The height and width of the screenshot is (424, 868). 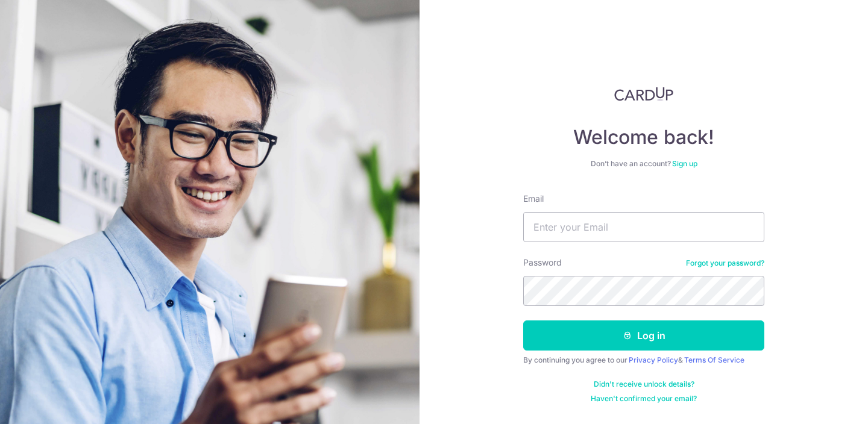 What do you see at coordinates (654, 360) in the screenshot?
I see `a: Privacy Policy` at bounding box center [654, 360].